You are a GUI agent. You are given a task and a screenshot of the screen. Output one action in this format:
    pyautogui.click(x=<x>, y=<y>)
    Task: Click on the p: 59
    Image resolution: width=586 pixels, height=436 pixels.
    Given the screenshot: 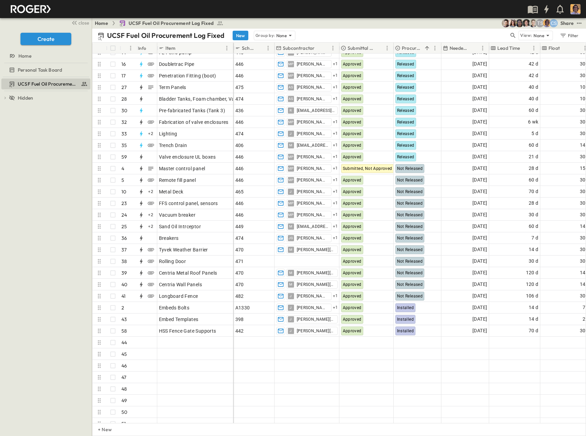 What is the action you would take?
    pyautogui.click(x=124, y=157)
    